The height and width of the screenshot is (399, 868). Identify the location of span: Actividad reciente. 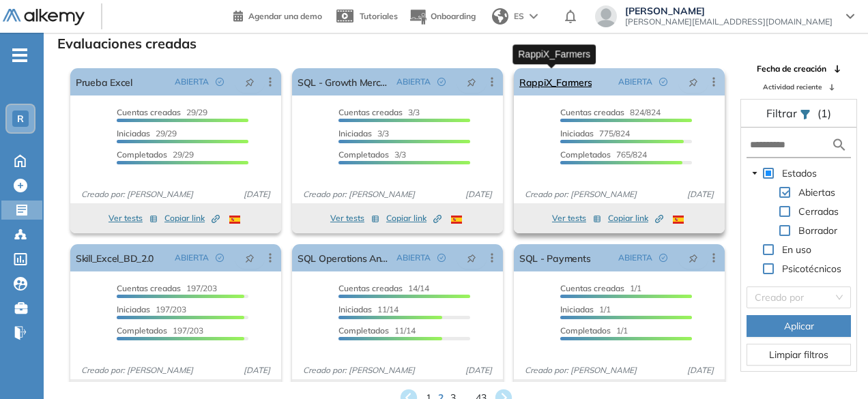
(793, 86).